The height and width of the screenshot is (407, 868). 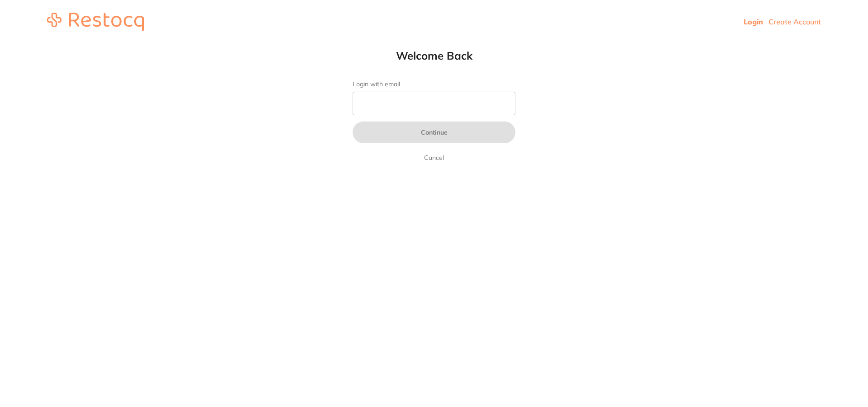 I want to click on button: Continue, so click(x=434, y=132).